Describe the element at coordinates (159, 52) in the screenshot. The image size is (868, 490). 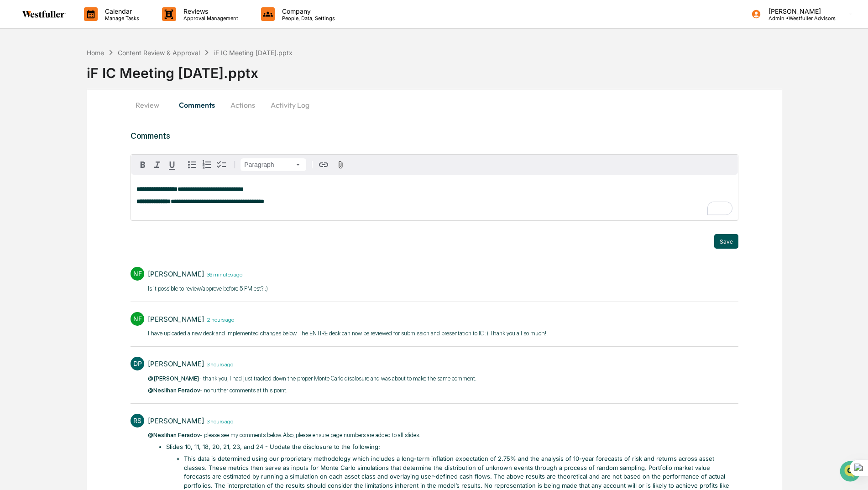
I see `div: Content Review & Approval` at that location.